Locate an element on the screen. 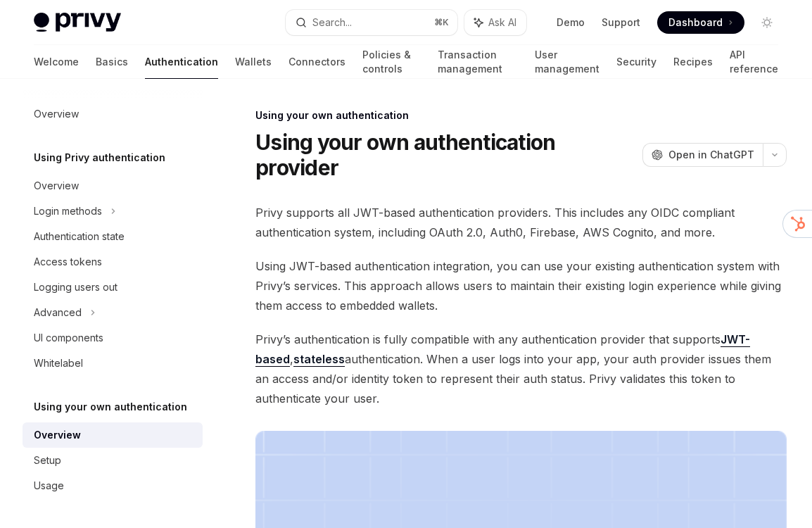 The image size is (812, 528). h5: Using your own authentication is located at coordinates (110, 407).